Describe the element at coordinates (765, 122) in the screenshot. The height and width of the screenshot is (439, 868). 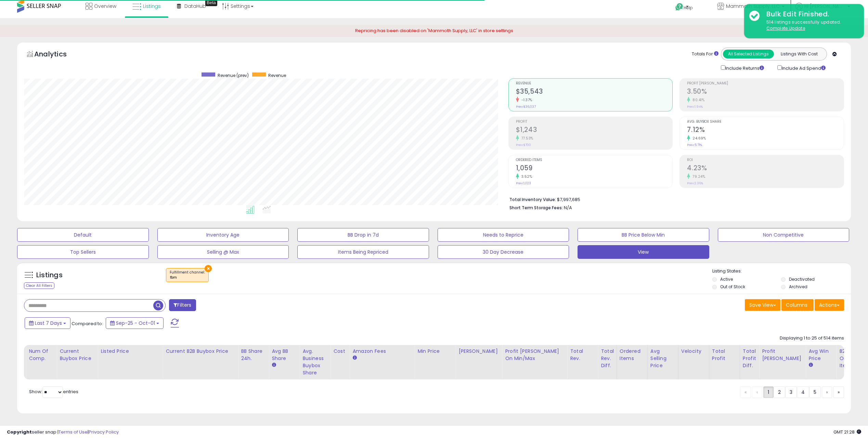
I see `span: Avg. Buybox Share` at that location.